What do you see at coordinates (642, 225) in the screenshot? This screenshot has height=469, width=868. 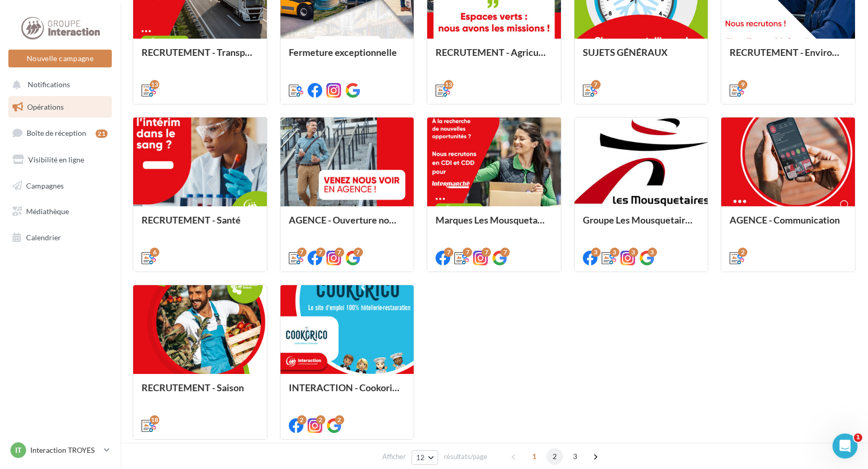 I see `div: Groupe Les Mousquetaires` at bounding box center [642, 225].